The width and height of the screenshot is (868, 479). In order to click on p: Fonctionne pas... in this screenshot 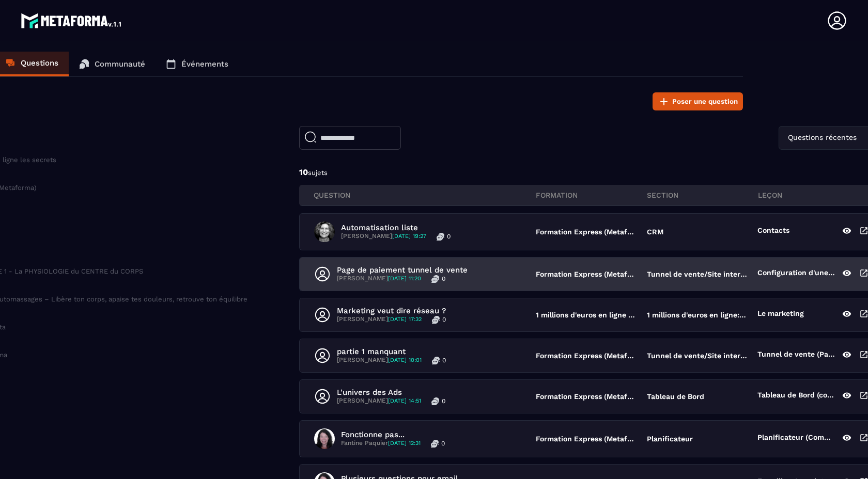, I will do `click(393, 435)`.